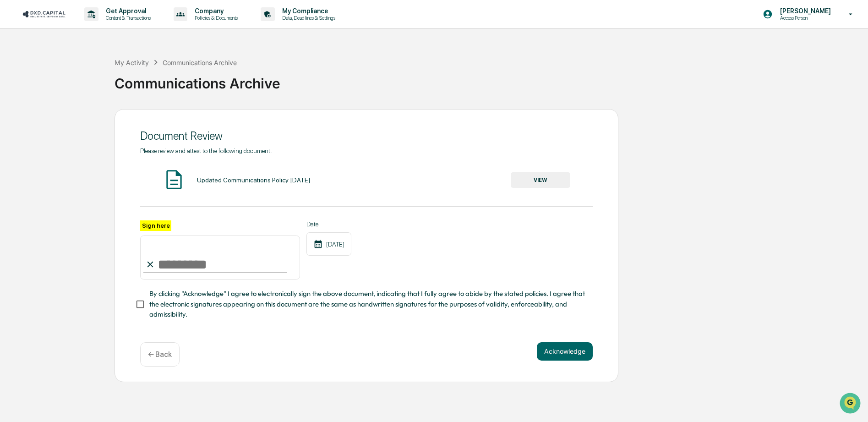 The image size is (868, 422). I want to click on span: Pylon, so click(101, 158).